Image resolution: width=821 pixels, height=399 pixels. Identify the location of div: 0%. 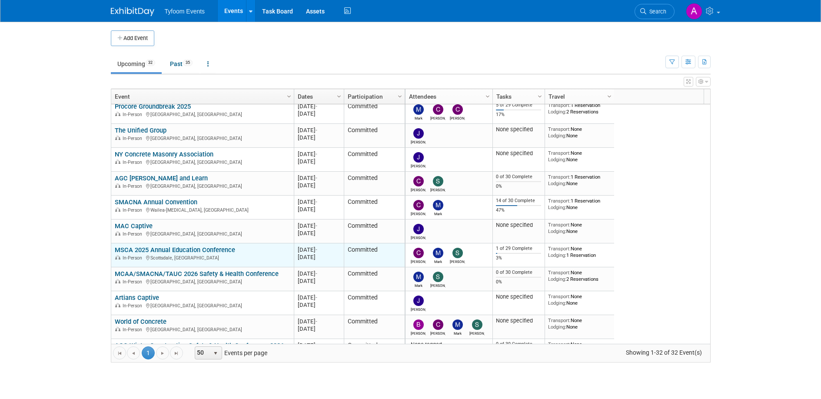
(519, 186).